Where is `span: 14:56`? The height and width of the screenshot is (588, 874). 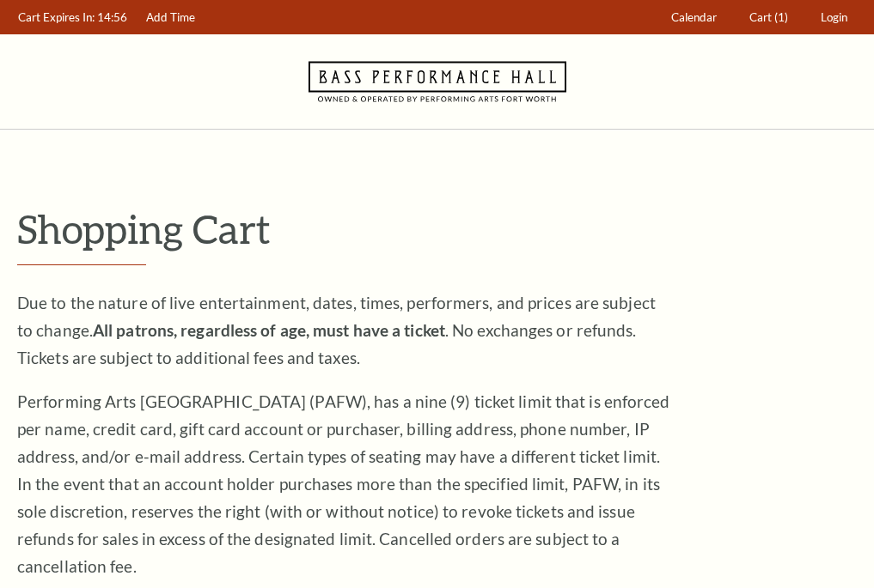
span: 14:56 is located at coordinates (112, 17).